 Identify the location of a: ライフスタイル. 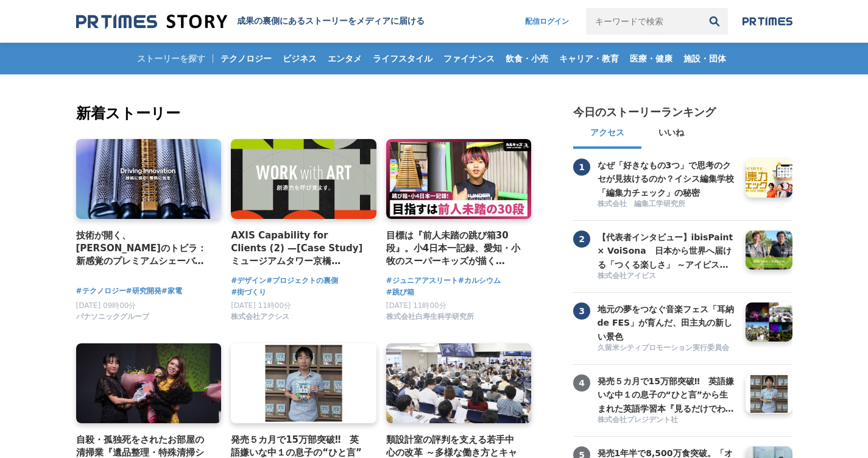
(403, 59).